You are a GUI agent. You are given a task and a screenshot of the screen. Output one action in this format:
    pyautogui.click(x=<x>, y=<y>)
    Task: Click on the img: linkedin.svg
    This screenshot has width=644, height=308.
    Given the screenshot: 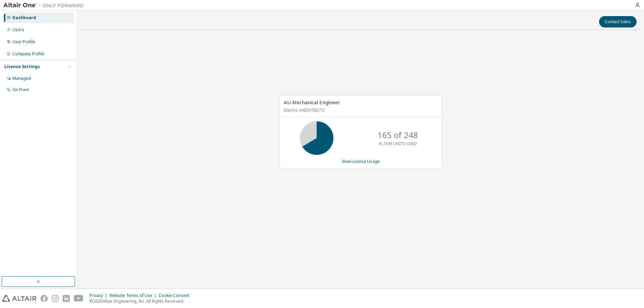 What is the action you would take?
    pyautogui.click(x=66, y=299)
    